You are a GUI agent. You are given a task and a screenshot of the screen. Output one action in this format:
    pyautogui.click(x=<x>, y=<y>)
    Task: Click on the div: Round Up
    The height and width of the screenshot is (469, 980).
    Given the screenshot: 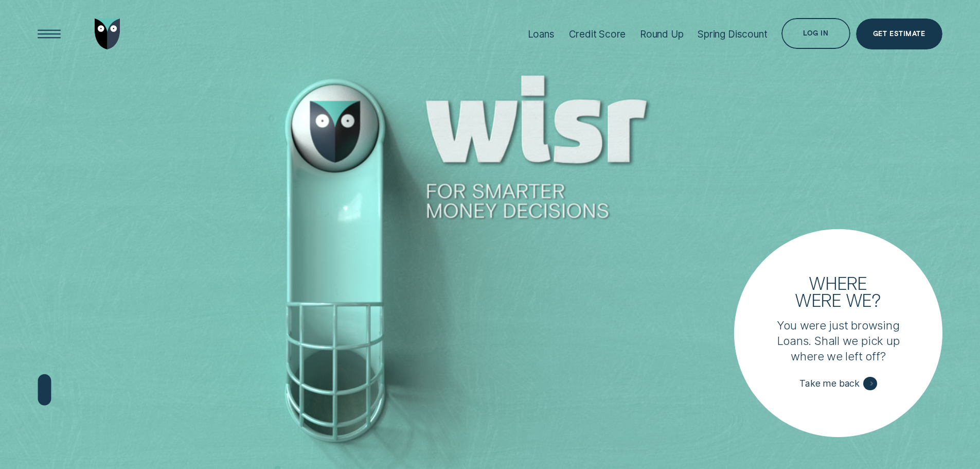 What is the action you would take?
    pyautogui.click(x=662, y=34)
    